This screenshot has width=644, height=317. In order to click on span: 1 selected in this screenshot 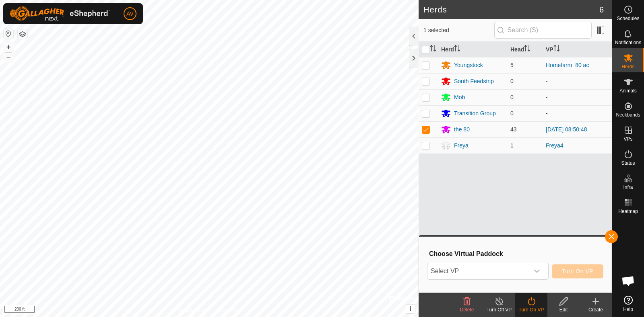, I will do `click(459, 30)`.